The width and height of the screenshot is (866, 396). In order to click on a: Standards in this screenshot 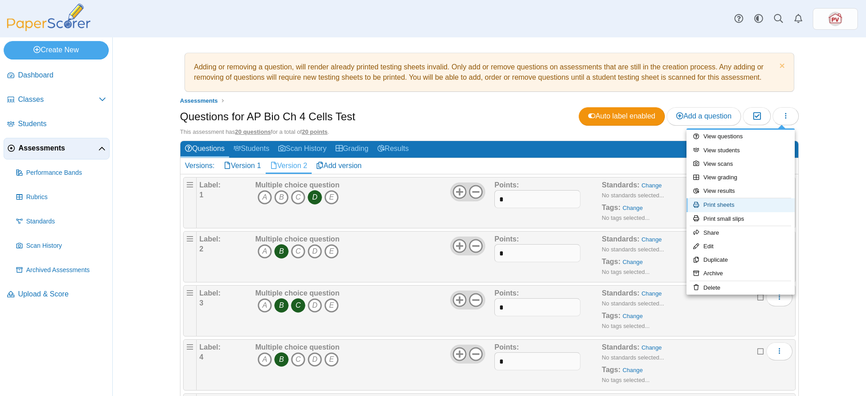, I will do `click(61, 222)`.